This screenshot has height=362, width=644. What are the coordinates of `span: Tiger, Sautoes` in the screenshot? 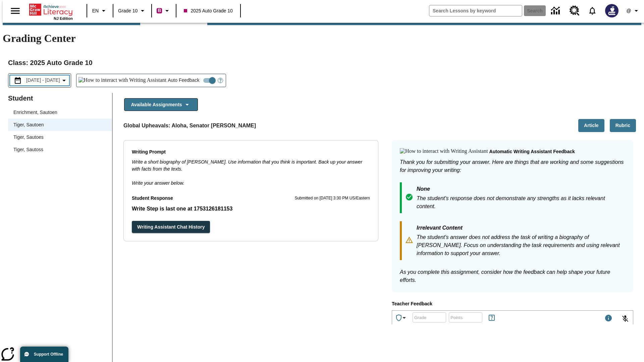 It's located at (60, 137).